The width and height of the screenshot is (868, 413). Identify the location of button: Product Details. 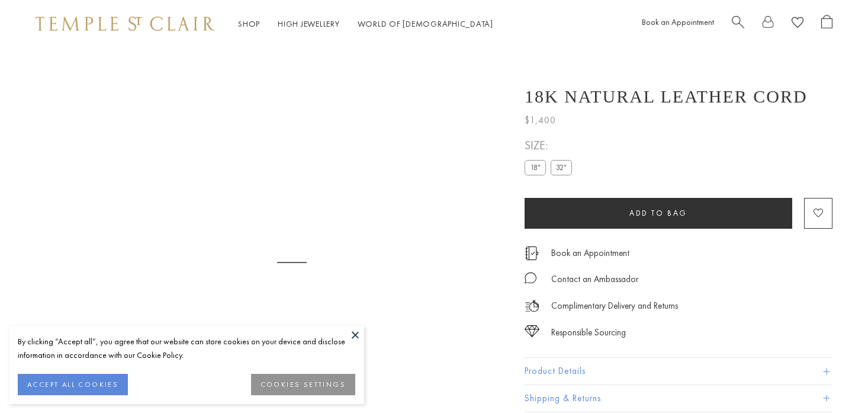
(679, 370).